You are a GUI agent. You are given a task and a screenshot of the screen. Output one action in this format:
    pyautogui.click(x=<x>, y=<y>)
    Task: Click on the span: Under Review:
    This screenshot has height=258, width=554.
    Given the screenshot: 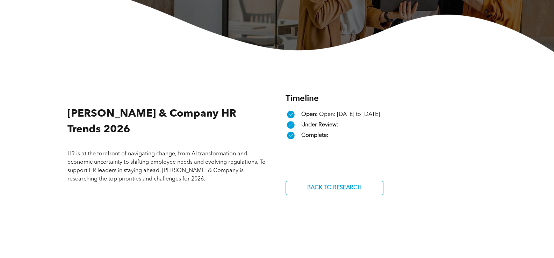 What is the action you would take?
    pyautogui.click(x=320, y=125)
    